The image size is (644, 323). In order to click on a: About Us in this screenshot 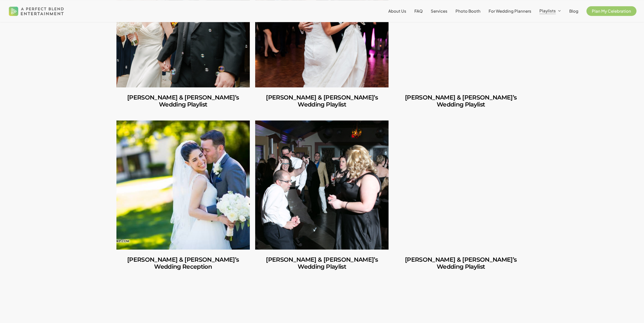, I will do `click(397, 11)`.